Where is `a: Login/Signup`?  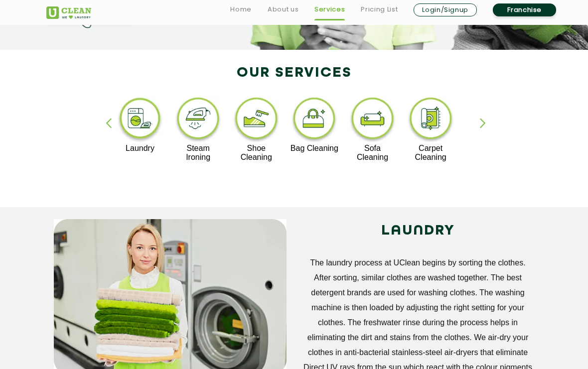 a: Login/Signup is located at coordinates (445, 10).